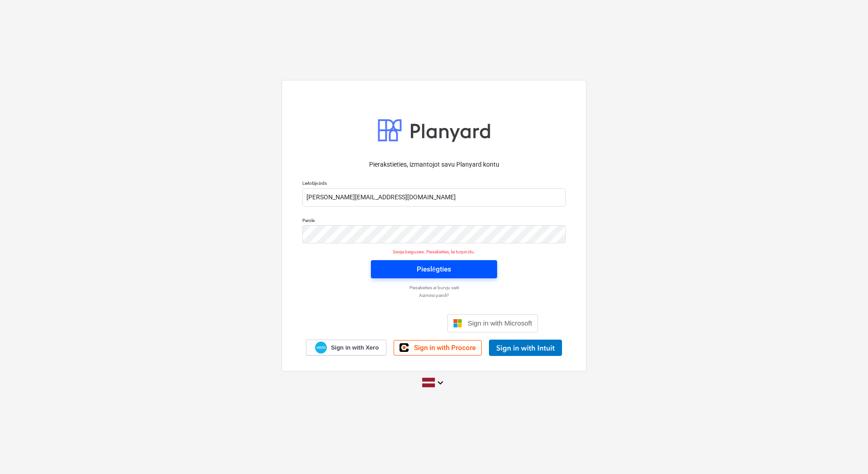 This screenshot has width=868, height=474. What do you see at coordinates (434, 269) in the screenshot?
I see `div: Pieslēgties` at bounding box center [434, 269].